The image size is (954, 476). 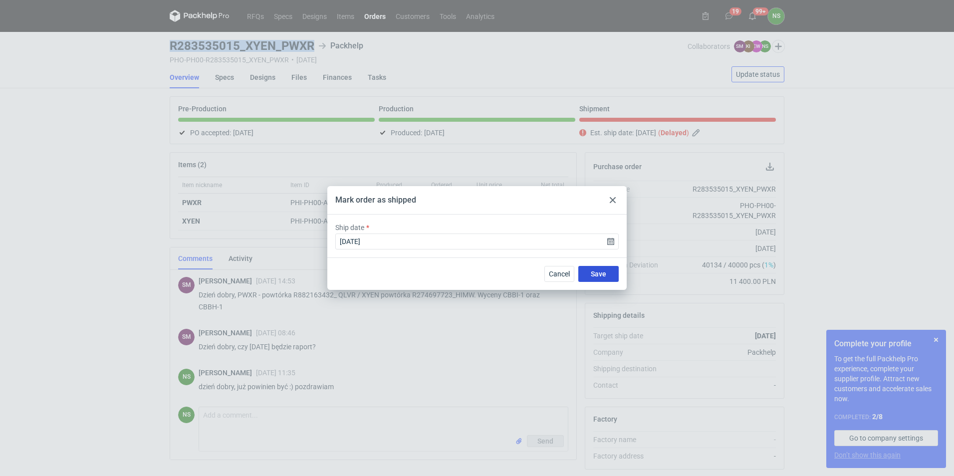 I want to click on button: Save, so click(x=598, y=274).